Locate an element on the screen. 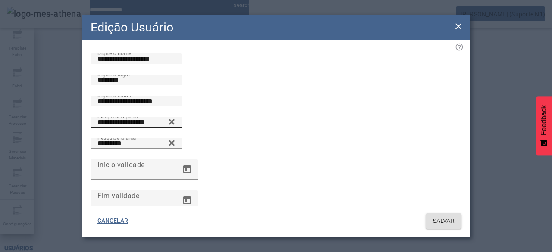 The height and width of the screenshot is (252, 552). span: SALVAR is located at coordinates (444, 221).